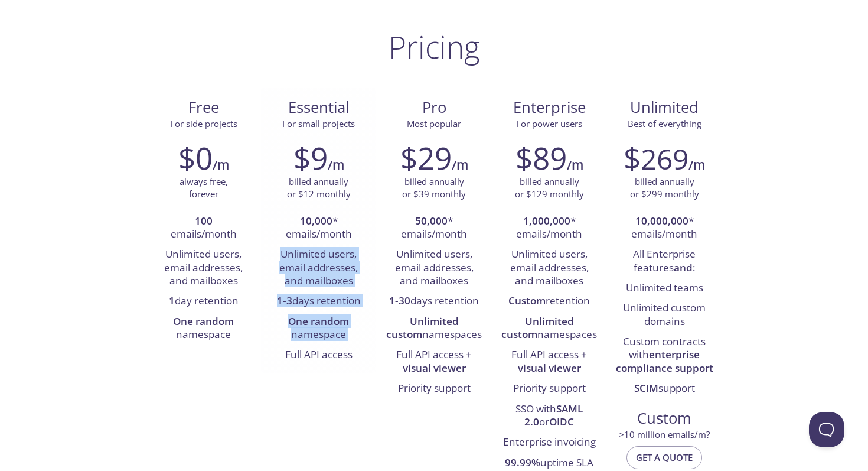 The height and width of the screenshot is (471, 868). What do you see at coordinates (665, 188) in the screenshot?
I see `p: billed annually or $299 monthly` at bounding box center [665, 188].